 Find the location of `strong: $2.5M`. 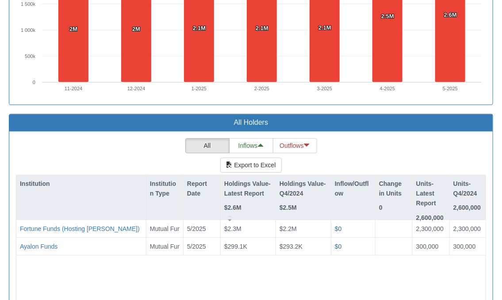

strong: $2.5M is located at coordinates (288, 207).